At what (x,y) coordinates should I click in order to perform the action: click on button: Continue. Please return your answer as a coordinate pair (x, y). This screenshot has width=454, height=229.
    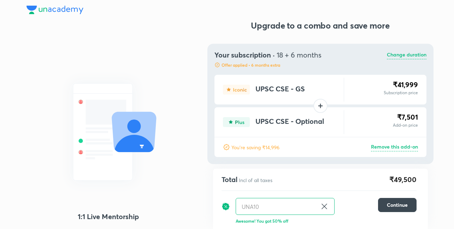
    Looking at the image, I should click on (397, 205).